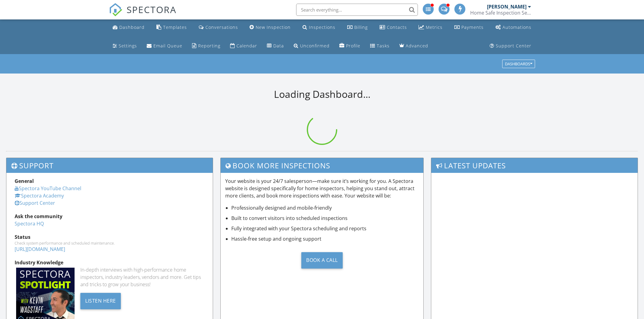 The width and height of the screenshot is (644, 319). What do you see at coordinates (206, 46) in the screenshot?
I see `a: Reporting` at bounding box center [206, 46].